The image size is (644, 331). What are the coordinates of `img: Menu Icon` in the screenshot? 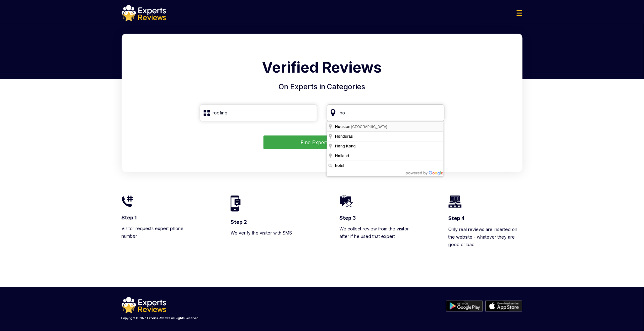 It's located at (520, 13).